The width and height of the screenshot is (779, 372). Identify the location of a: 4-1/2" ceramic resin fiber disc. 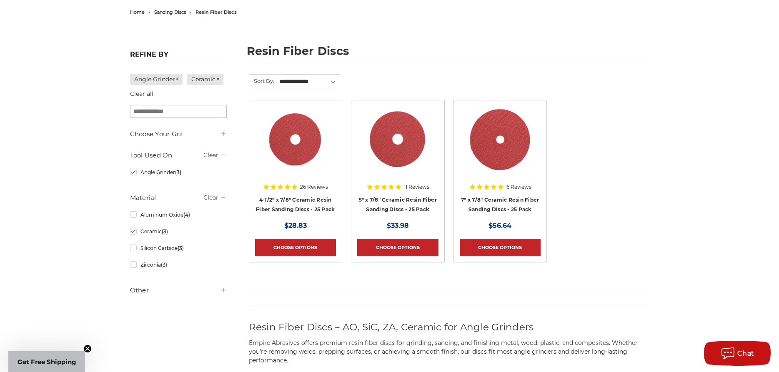
(295, 147).